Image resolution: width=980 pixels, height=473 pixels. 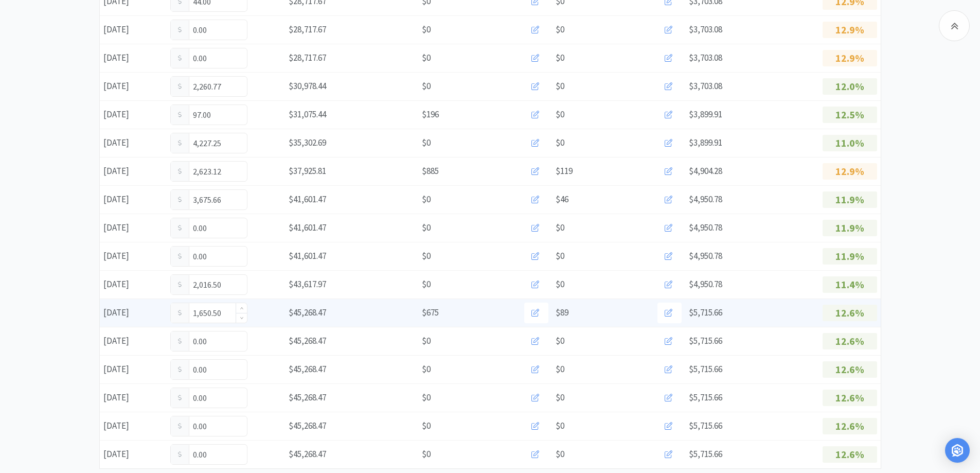 I want to click on span: Increase Value, so click(x=242, y=308).